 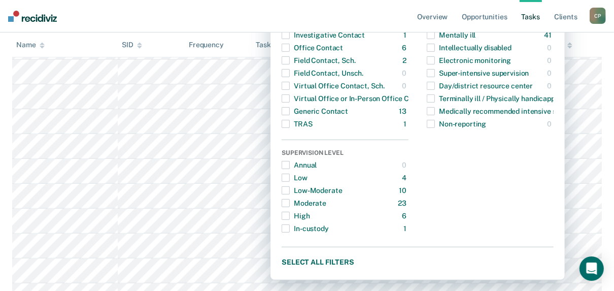 What do you see at coordinates (403, 203) in the screenshot?
I see `div: 23` at bounding box center [403, 203].